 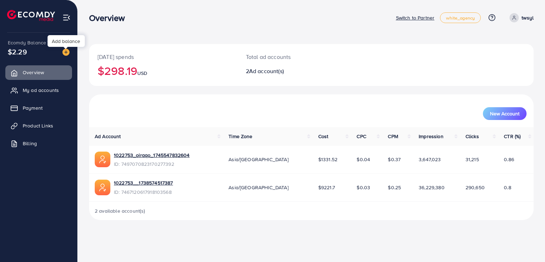 What do you see at coordinates (120, 211) in the screenshot?
I see `span: 2 available account(s)` at bounding box center [120, 211].